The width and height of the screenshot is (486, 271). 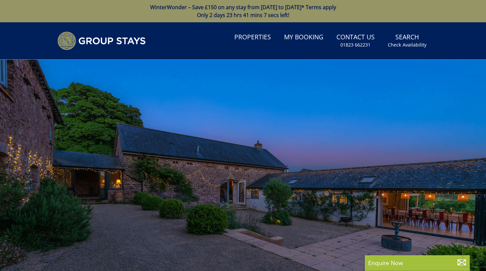 What do you see at coordinates (243, 15) in the screenshot?
I see `span: Only 2 days 23 hrs 41 mins 7 secs left!` at bounding box center [243, 15].